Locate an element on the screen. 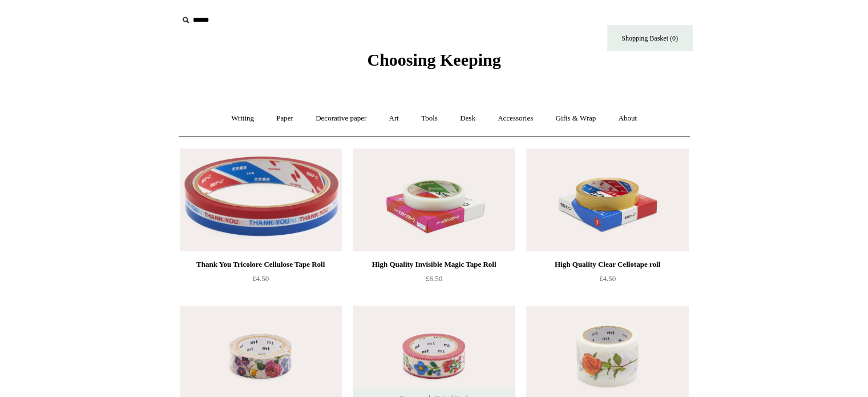 The image size is (868, 397). a: Paper is located at coordinates (285, 118).